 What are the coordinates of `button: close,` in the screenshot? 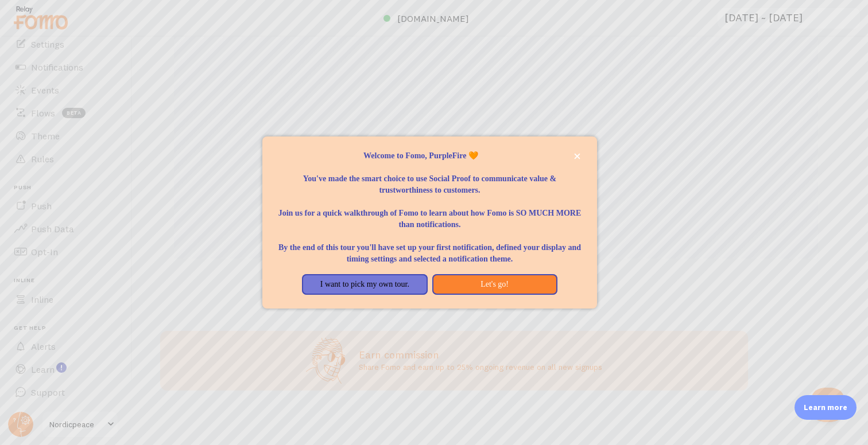 It's located at (577, 156).